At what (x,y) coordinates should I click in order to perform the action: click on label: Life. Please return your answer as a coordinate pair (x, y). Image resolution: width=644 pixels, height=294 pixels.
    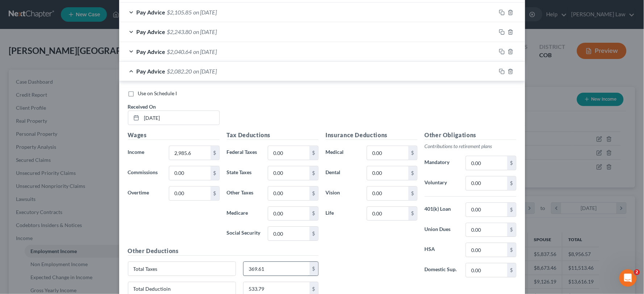
    Looking at the image, I should click on (343, 214).